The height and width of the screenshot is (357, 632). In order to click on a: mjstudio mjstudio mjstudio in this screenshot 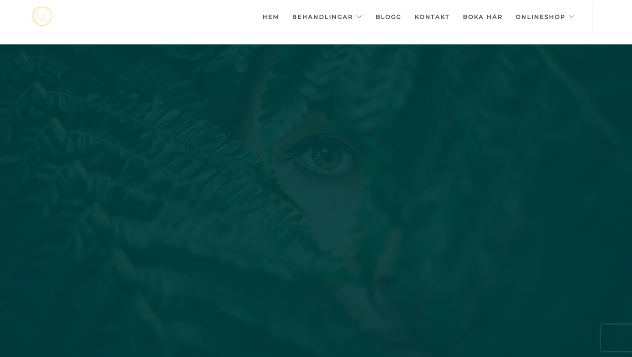, I will do `click(42, 16)`.